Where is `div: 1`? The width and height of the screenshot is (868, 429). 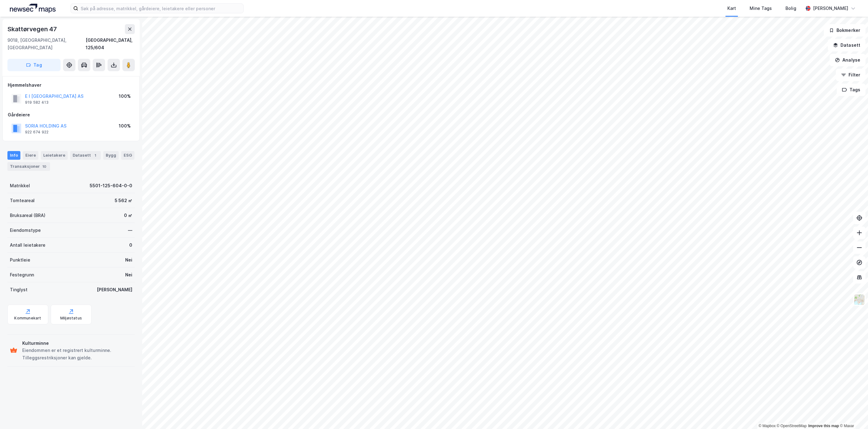 div: 1 is located at coordinates (95, 155).